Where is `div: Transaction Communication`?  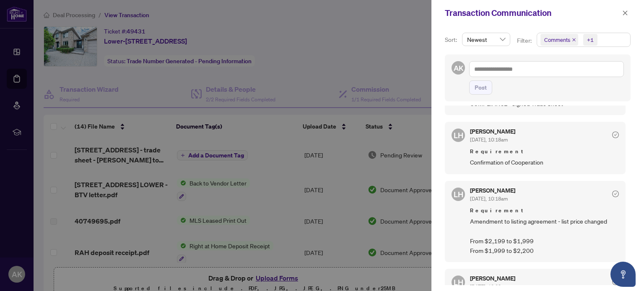
div: Transaction Communication is located at coordinates (532, 13).